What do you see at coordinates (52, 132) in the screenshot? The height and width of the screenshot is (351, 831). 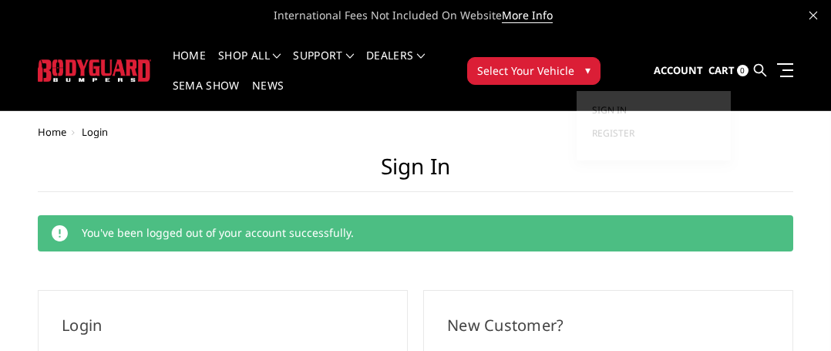 I see `span: Home` at bounding box center [52, 132].